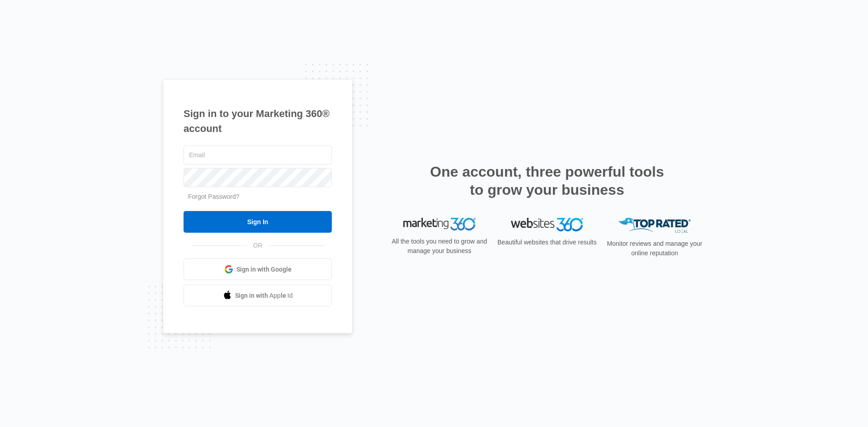 This screenshot has width=868, height=427. Describe the element at coordinates (264, 269) in the screenshot. I see `span: Sign in with Google` at that location.